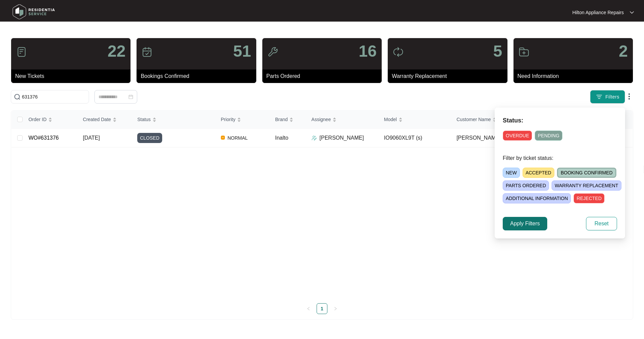 The width and height of the screenshot is (644, 339). I want to click on span: Reset, so click(602, 223).